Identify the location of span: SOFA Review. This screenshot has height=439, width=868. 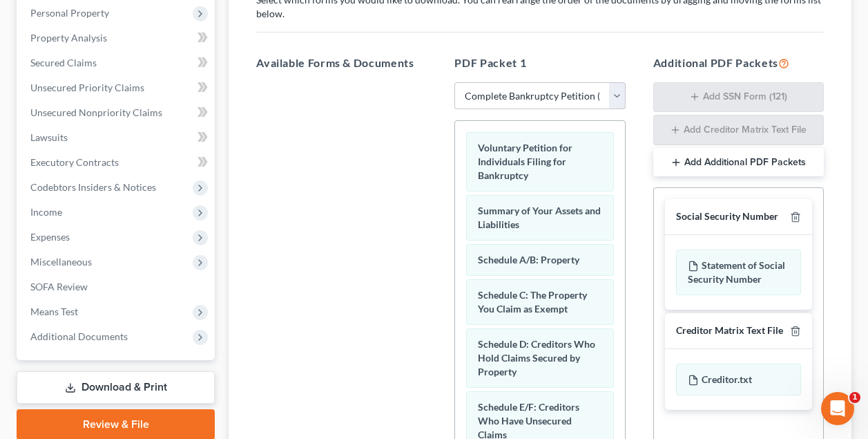
(59, 286).